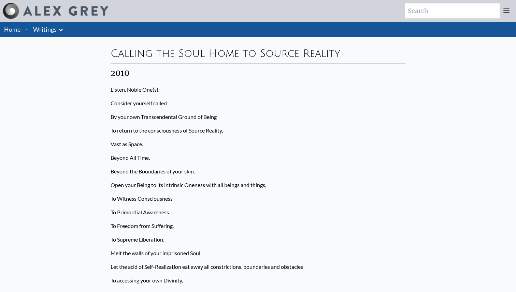 This screenshot has width=516, height=292. What do you see at coordinates (258, 213) in the screenshot?
I see `p: To Primordial Awareness` at bounding box center [258, 213].